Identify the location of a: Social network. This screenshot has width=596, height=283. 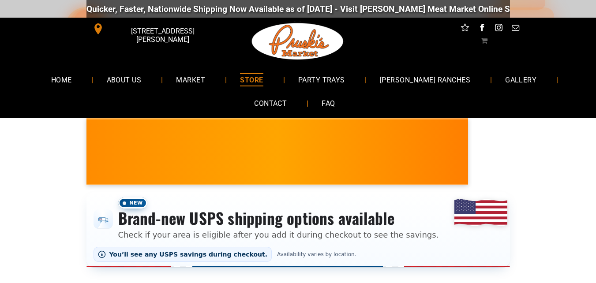
(465, 29).